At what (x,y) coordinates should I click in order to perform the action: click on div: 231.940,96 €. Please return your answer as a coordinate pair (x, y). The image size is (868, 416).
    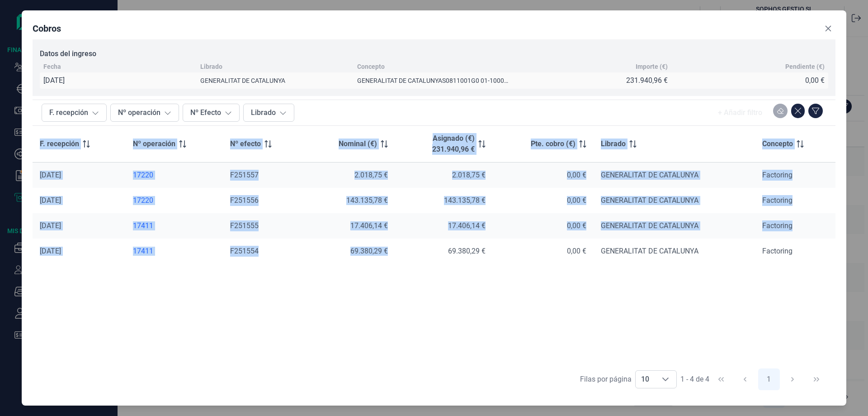
    Looking at the image, I should click on (647, 81).